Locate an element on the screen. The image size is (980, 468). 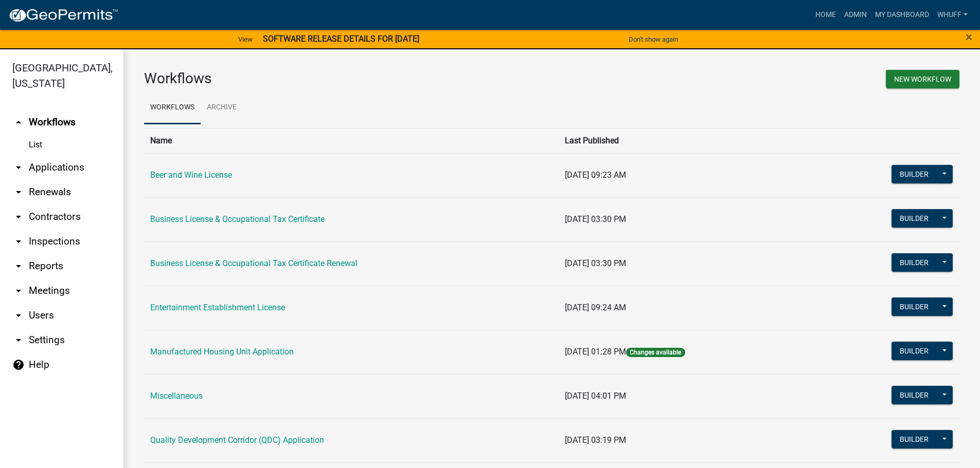
a: Admin is located at coordinates (856, 15).